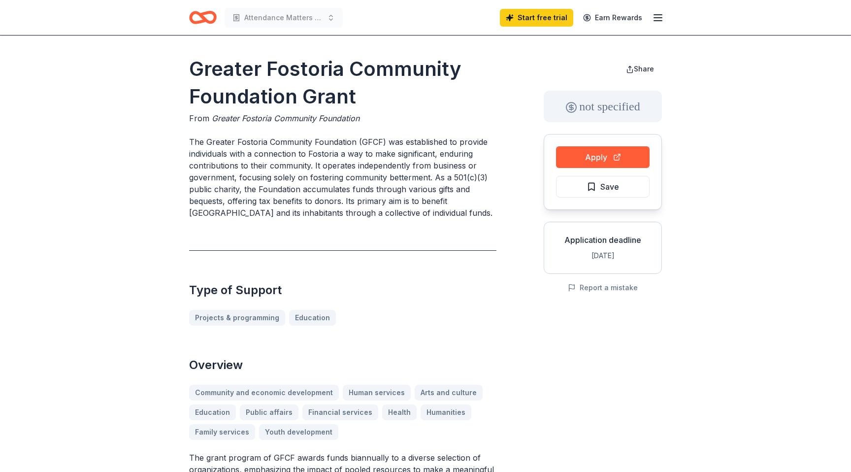  I want to click on a: Start free trial, so click(536, 18).